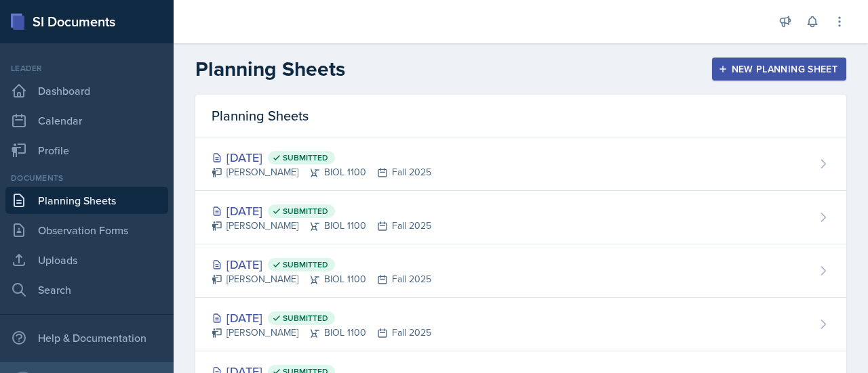 This screenshot has width=868, height=373. What do you see at coordinates (87, 121) in the screenshot?
I see `a: Calendar` at bounding box center [87, 121].